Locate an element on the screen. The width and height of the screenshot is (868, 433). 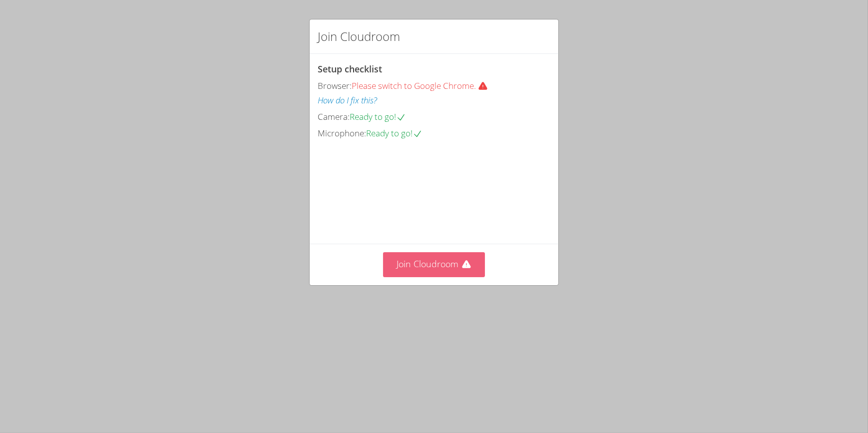
span: Camera: is located at coordinates (334, 116).